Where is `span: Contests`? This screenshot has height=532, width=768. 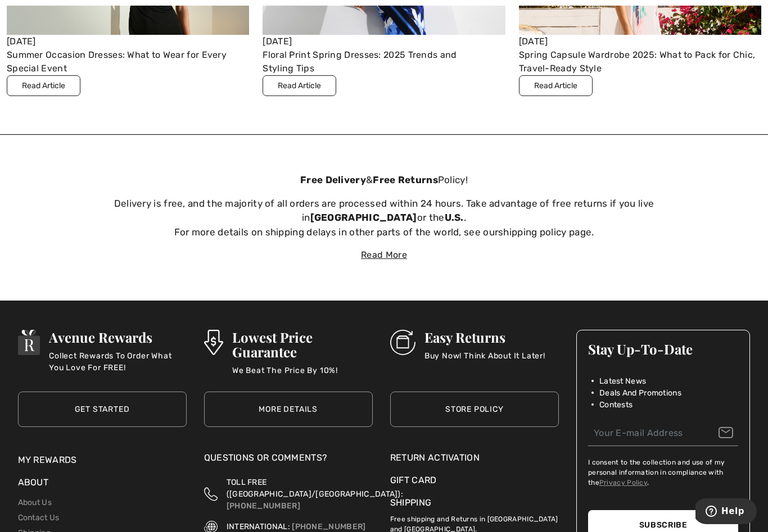 span: Contests is located at coordinates (615, 404).